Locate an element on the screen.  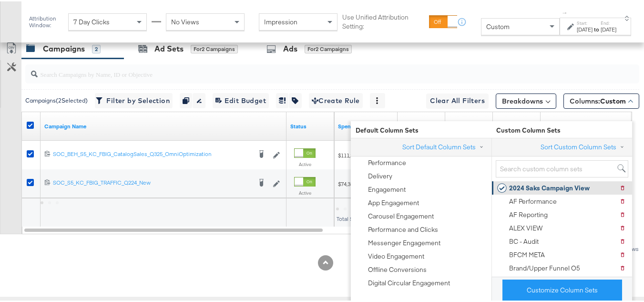
span: 7 Day Clicks is located at coordinates (92, 20).